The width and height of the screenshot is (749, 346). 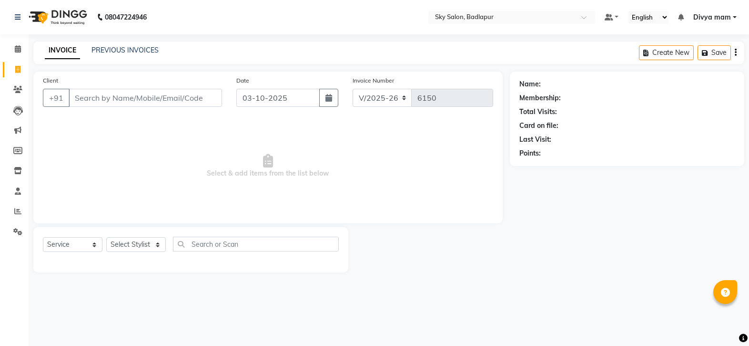 I want to click on span: Select & add items from the list below, so click(x=268, y=166).